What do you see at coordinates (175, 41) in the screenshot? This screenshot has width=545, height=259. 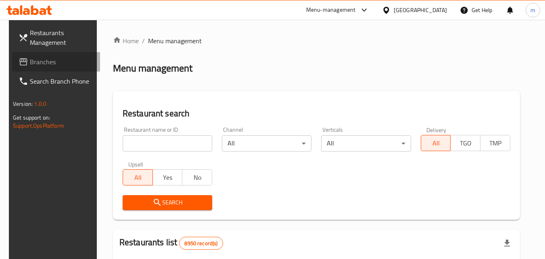 I see `span: Menu management` at bounding box center [175, 41].